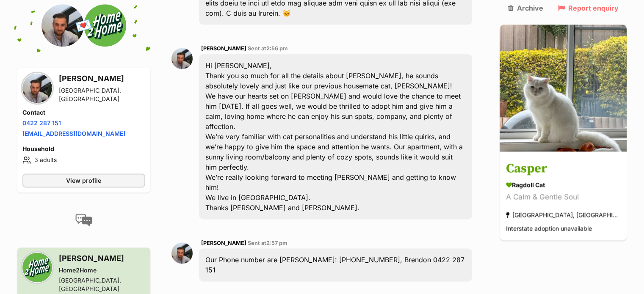 The image size is (644, 294). Describe the element at coordinates (563, 88) in the screenshot. I see `img: Casper` at that location.